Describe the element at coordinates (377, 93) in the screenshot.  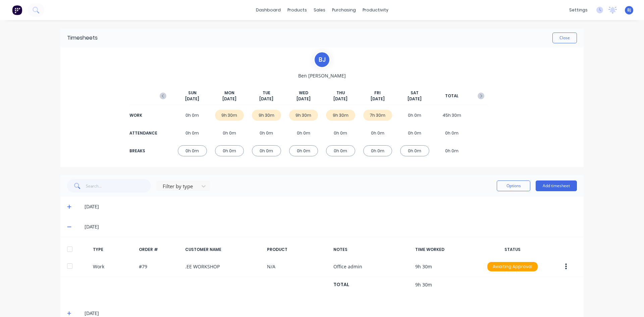
I see `span: FRI` at that location.